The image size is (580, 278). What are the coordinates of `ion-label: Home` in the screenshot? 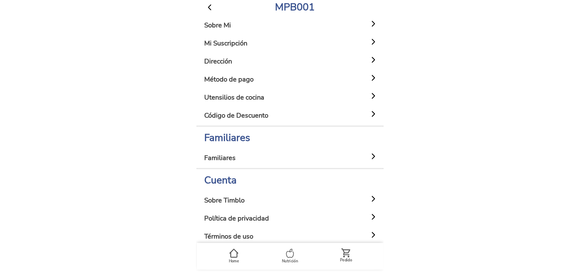 It's located at (234, 261).